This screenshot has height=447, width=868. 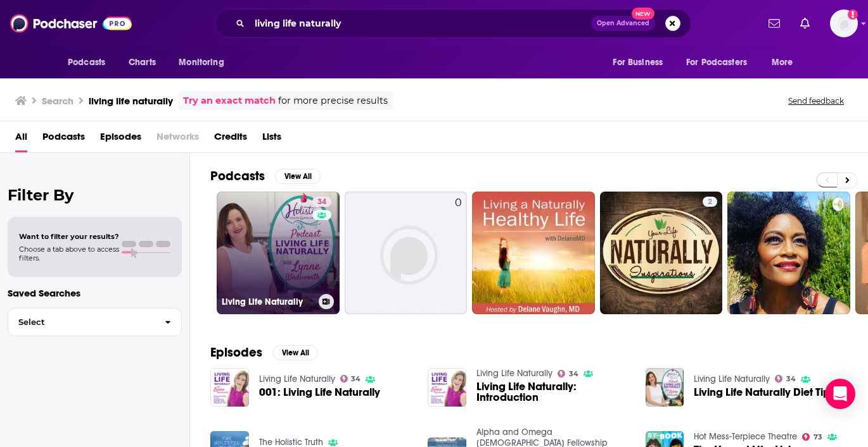 I want to click on img: Living Life Naturally: Introduction, so click(x=447, y=387).